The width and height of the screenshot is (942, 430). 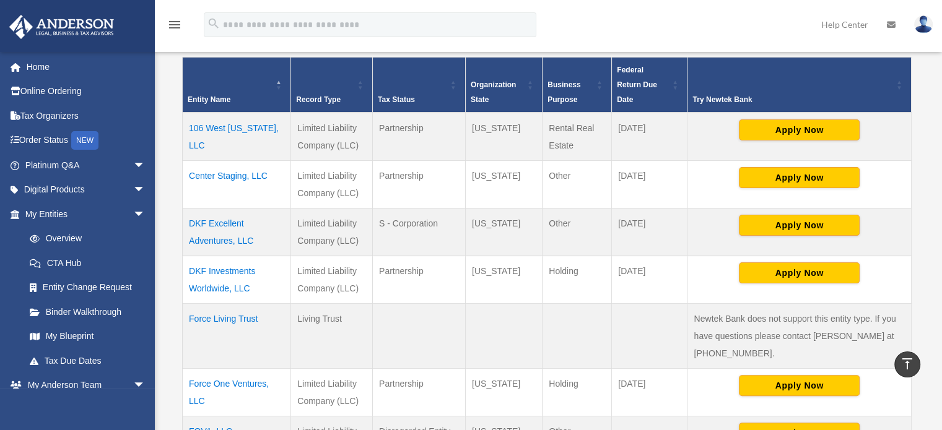 I want to click on td: Center Staging, LLC, so click(x=236, y=184).